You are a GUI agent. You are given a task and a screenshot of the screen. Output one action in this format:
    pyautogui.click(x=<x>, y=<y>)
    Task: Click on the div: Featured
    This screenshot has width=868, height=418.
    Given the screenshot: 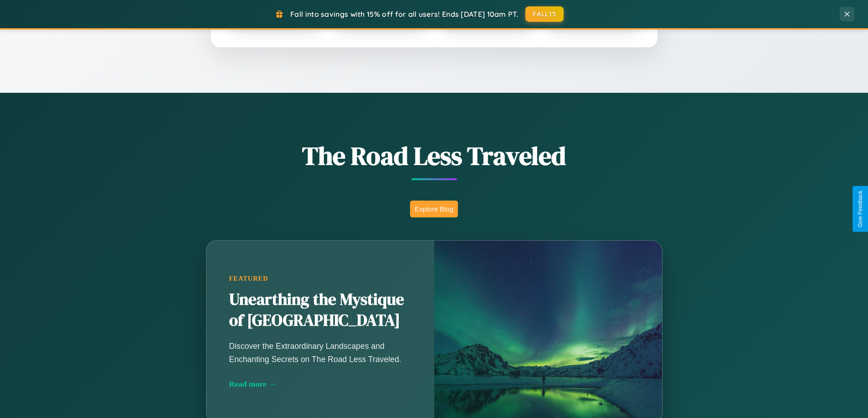 What is the action you would take?
    pyautogui.click(x=320, y=279)
    